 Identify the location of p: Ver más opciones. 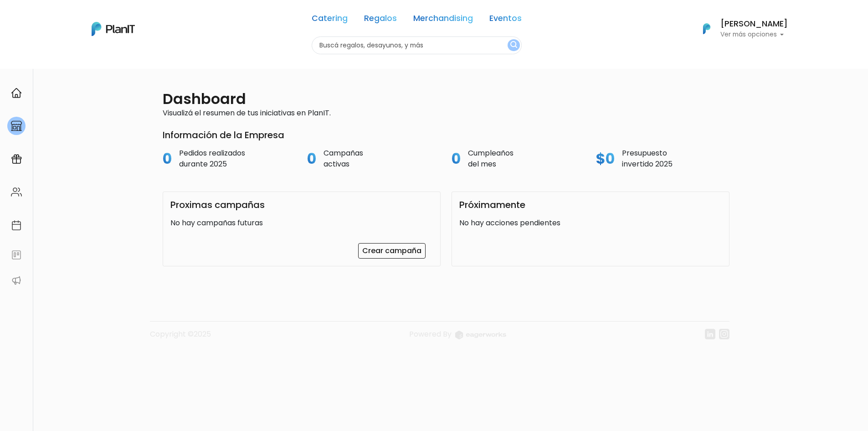
(754, 35).